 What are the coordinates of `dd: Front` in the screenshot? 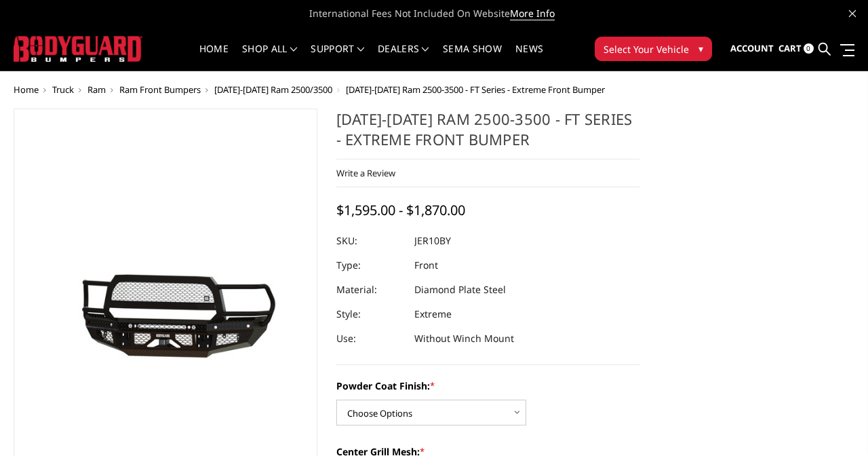 It's located at (426, 266).